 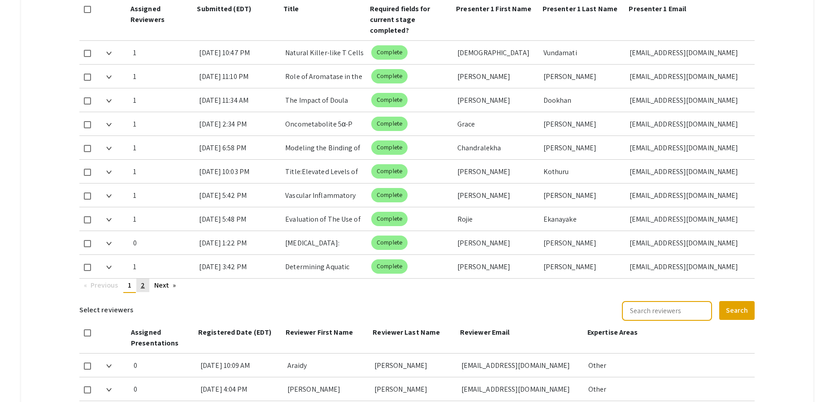 I want to click on ul: Pagination, so click(x=417, y=286).